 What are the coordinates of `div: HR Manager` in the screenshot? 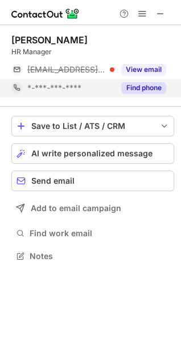 It's located at (93, 52).